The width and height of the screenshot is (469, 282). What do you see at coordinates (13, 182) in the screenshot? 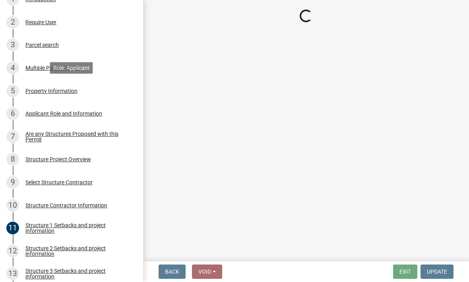
I see `div: 9` at bounding box center [13, 182].